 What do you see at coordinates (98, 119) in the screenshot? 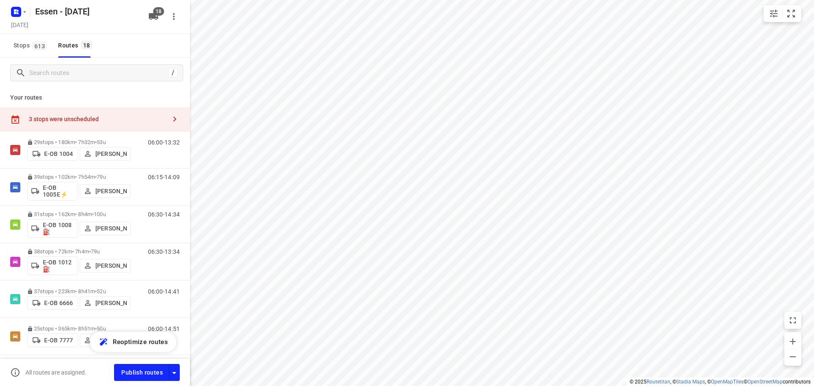
I see `div: 3 stops were unscheduled` at bounding box center [98, 119].